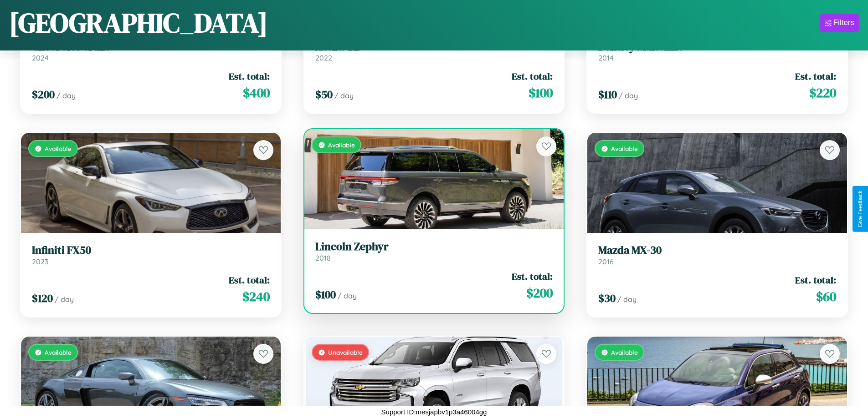 The height and width of the screenshot is (418, 868). I want to click on button: Filters, so click(839, 23).